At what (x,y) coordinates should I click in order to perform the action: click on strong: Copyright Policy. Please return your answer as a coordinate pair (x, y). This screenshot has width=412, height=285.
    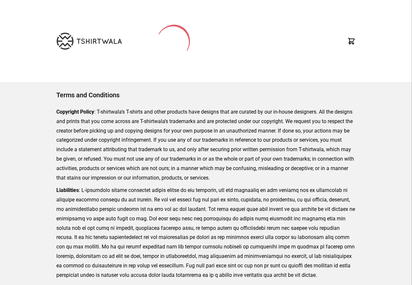
    Looking at the image, I should click on (75, 111).